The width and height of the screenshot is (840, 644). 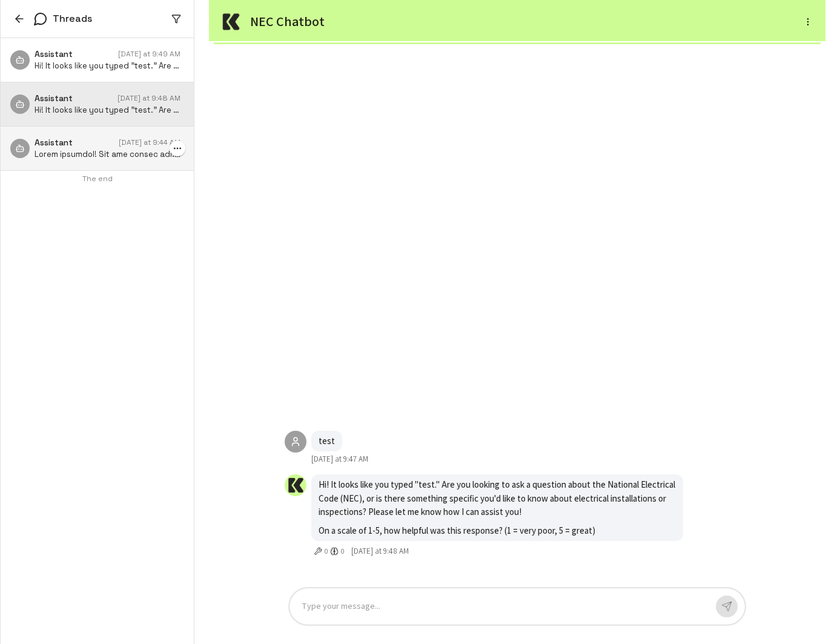 I want to click on img: Assistant Logo, so click(x=231, y=22).